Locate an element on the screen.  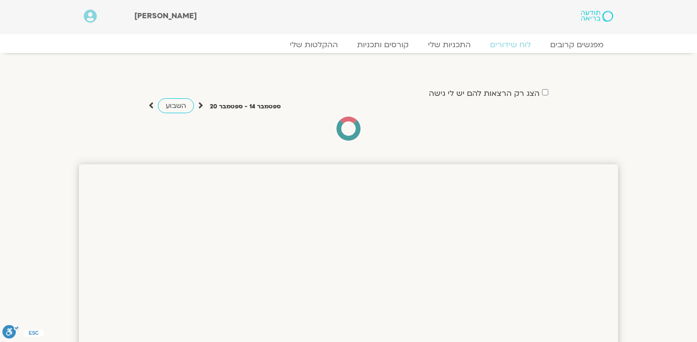
label: הצג רק הרצאות להם יש לי גישה is located at coordinates (484, 93).